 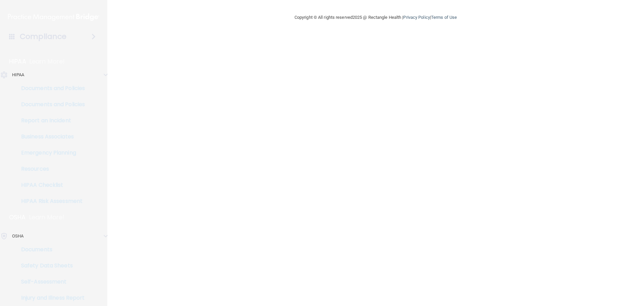 What do you see at coordinates (50, 249) in the screenshot?
I see `p: Documents` at bounding box center [50, 249].